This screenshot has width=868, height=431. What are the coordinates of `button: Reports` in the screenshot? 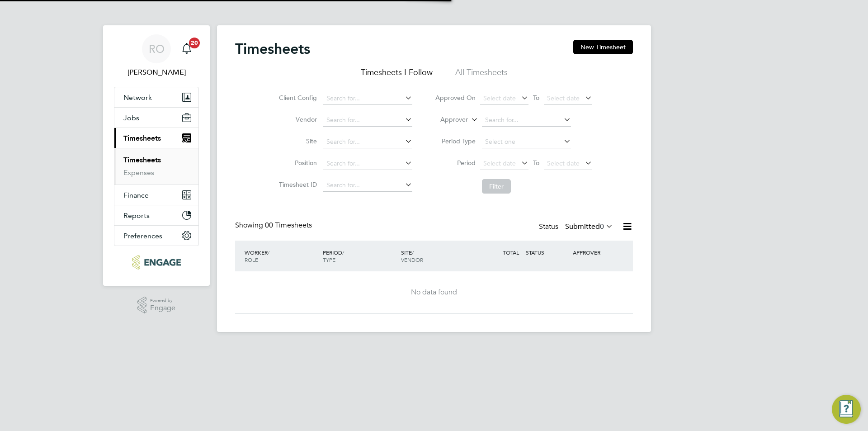 It's located at (157, 216).